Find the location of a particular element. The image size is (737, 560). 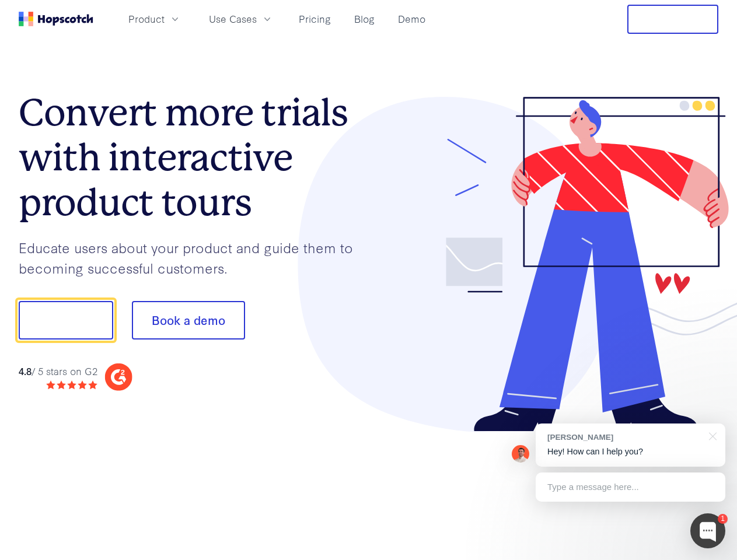

a: Home is located at coordinates (56, 19).